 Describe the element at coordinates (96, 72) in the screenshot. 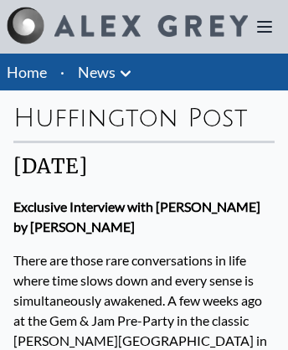

I see `a: News` at that location.